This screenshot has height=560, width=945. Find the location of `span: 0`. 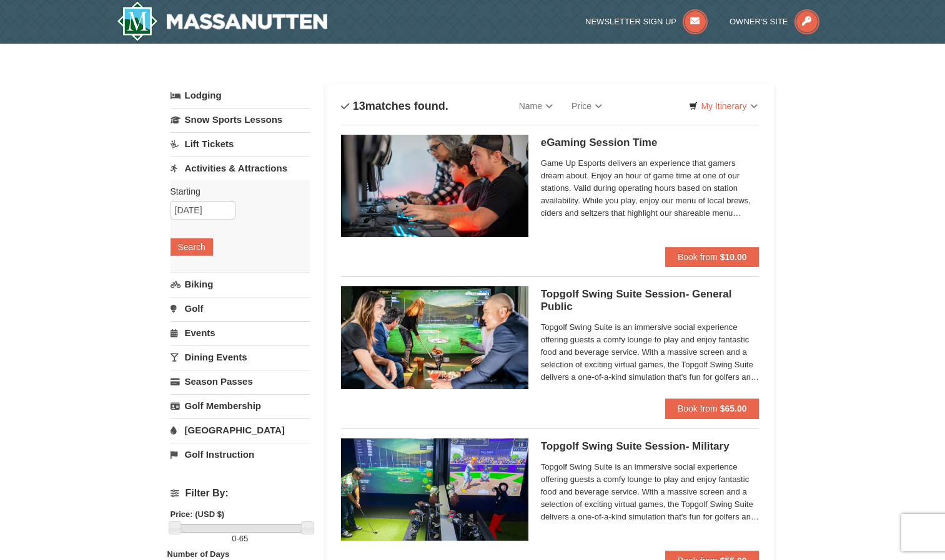

span: 0 is located at coordinates (234, 538).